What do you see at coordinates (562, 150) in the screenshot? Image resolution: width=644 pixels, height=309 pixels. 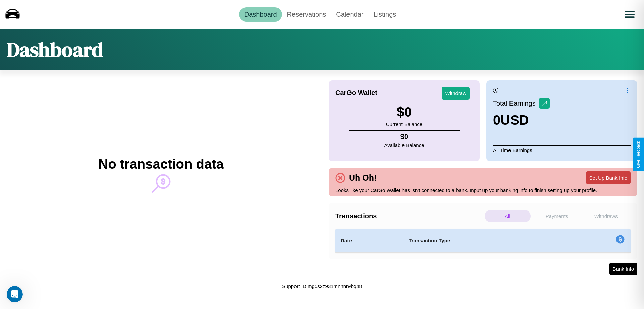 I see `p: All Time Earnings` at bounding box center [562, 150].